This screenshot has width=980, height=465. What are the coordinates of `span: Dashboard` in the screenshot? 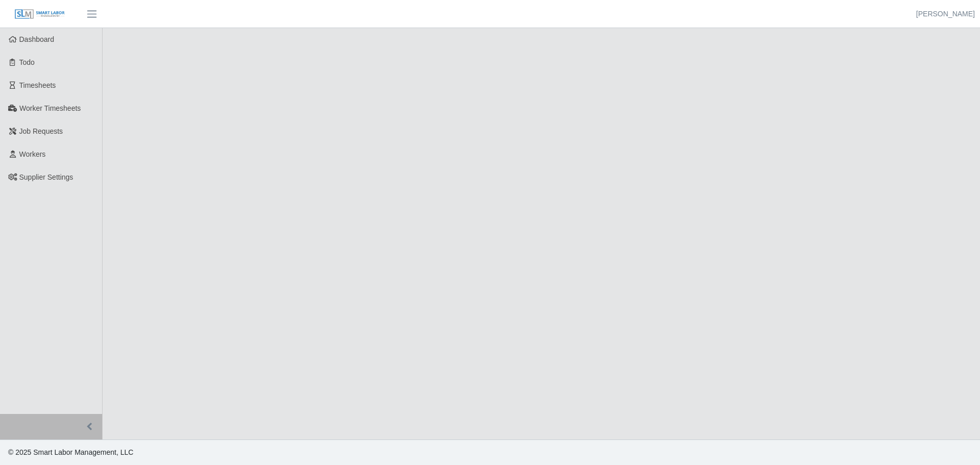 It's located at (36, 39).